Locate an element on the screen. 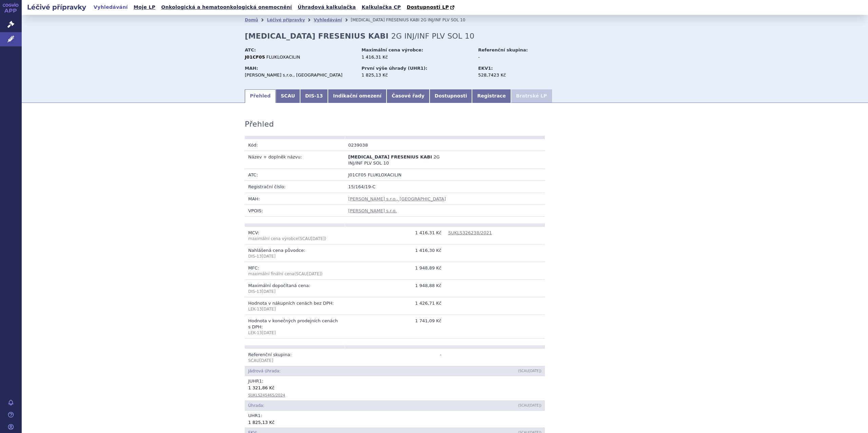 Image resolution: width=868 pixels, height=433 pixels. td: 1 426,71 Kč is located at coordinates (395, 306).